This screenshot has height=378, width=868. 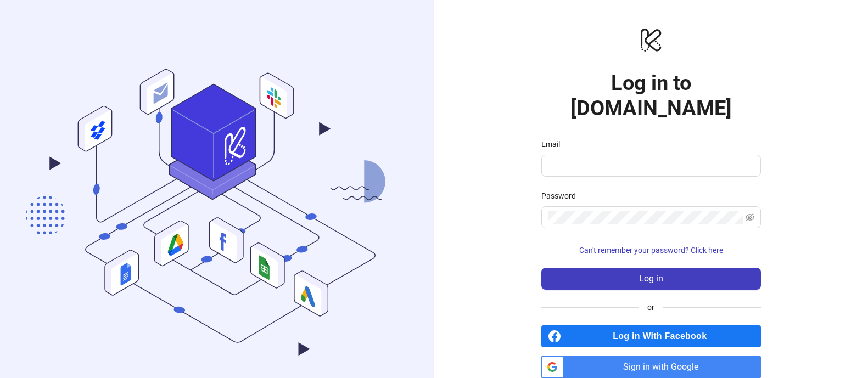 What do you see at coordinates (750, 217) in the screenshot?
I see `span: eye-invisible` at bounding box center [750, 217].